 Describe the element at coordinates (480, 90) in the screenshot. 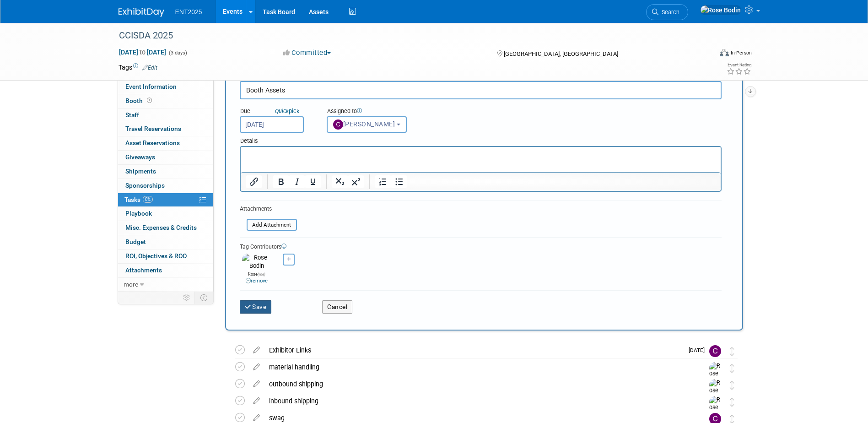

I see `input: Name of task or a short description` at that location.